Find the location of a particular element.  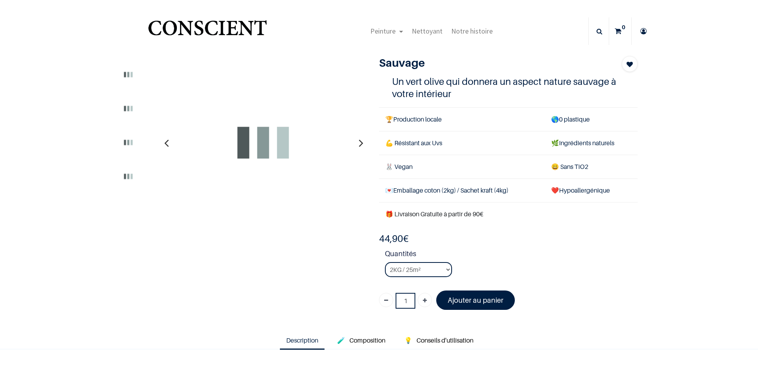

span: 💪 Résistant aux Uvs is located at coordinates (414, 143).